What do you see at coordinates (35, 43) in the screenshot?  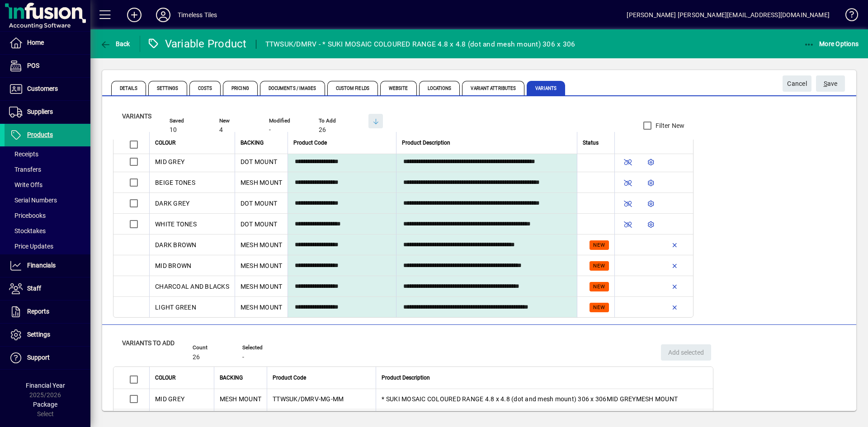 I see `span: Home` at bounding box center [35, 43].